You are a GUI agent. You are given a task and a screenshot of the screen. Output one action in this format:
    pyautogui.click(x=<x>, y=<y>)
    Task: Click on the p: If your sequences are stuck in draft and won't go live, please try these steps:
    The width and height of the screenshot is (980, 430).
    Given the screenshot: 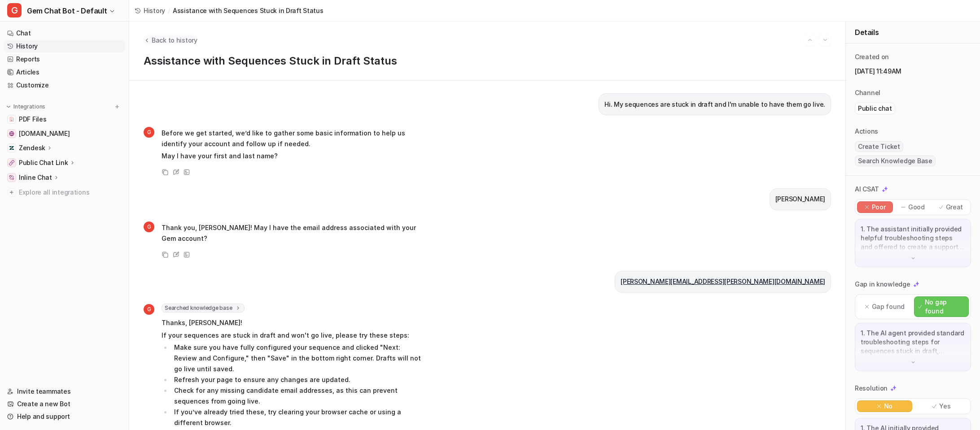 What is the action you would take?
    pyautogui.click(x=292, y=335)
    